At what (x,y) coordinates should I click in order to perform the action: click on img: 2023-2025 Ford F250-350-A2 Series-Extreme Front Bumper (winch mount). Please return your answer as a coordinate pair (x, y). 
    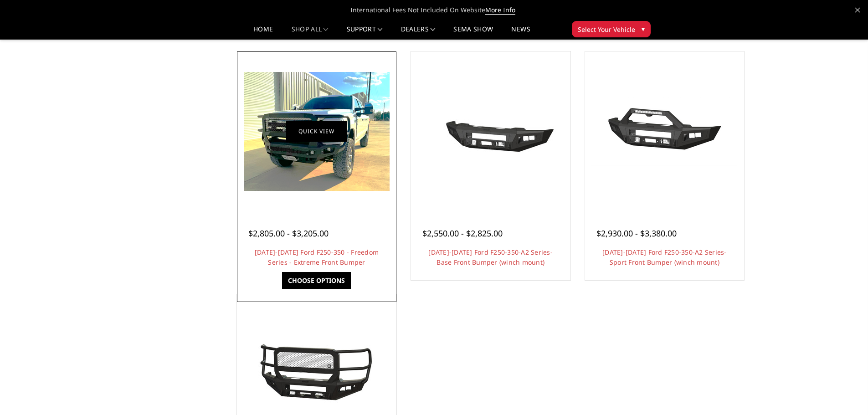
    Looking at the image, I should click on (317, 374).